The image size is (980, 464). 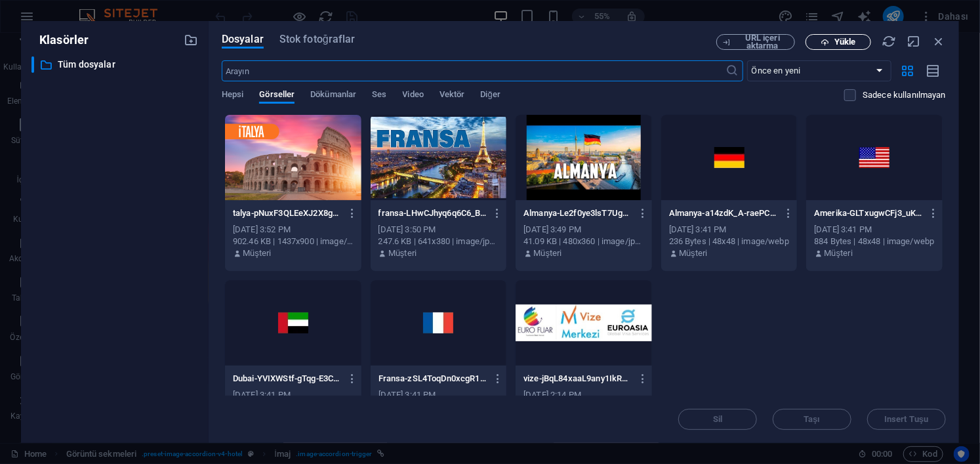 I want to click on p: Amerika-GLTxugwCFj3_uKBLGH61_A.webp, so click(x=868, y=213).